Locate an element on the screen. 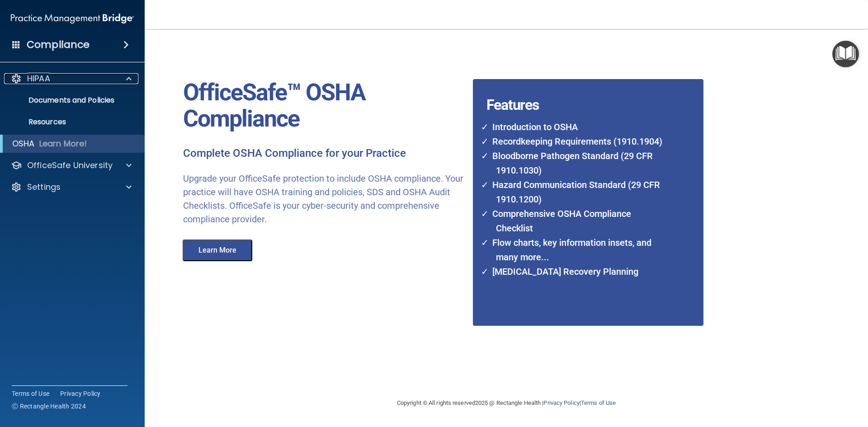  li: Comprehensive OSHA Compliance Checklist is located at coordinates (577, 221).